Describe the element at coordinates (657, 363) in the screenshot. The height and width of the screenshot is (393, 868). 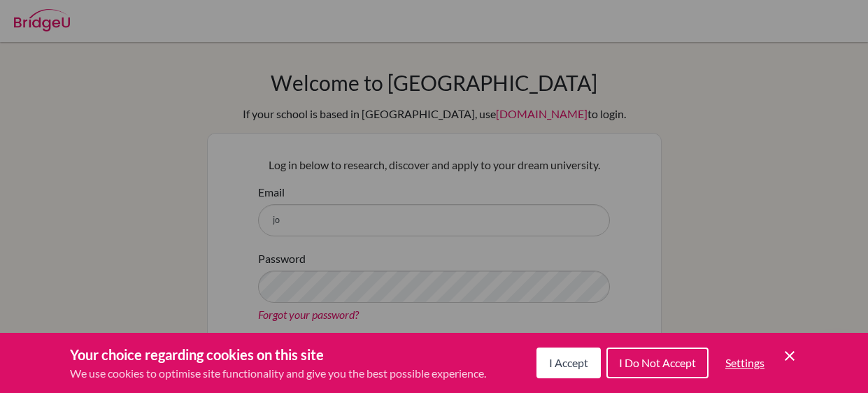
I see `button: I Do Not Accept` at that location.